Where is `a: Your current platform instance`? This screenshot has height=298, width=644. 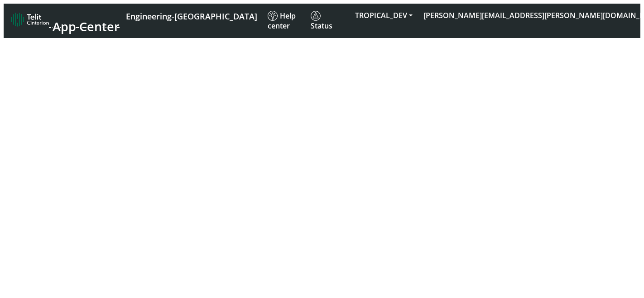 a: Your current platform instance is located at coordinates (192, 16).